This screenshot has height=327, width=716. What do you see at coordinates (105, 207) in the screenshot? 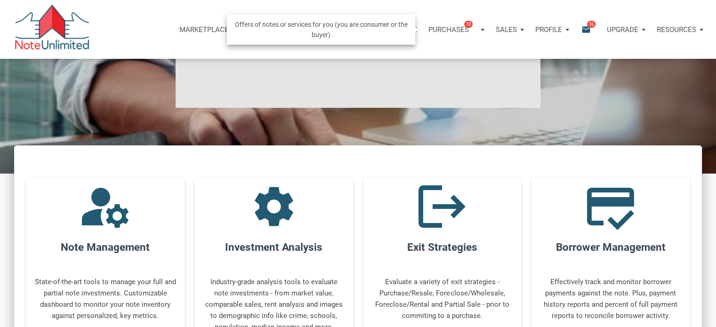
I see `i: manage_accounts` at bounding box center [105, 207].